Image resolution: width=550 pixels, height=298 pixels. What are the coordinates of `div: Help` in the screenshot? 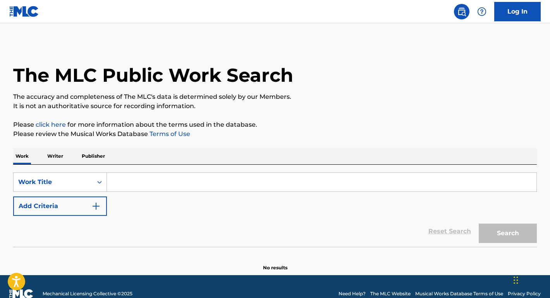 It's located at (482, 12).